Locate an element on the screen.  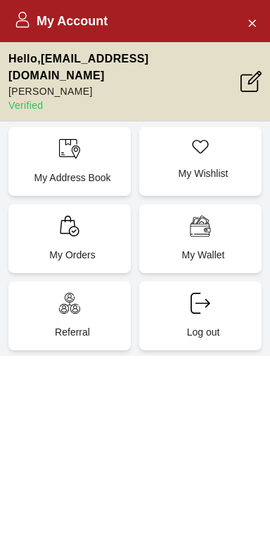
p: My Wallet is located at coordinates (203, 255).